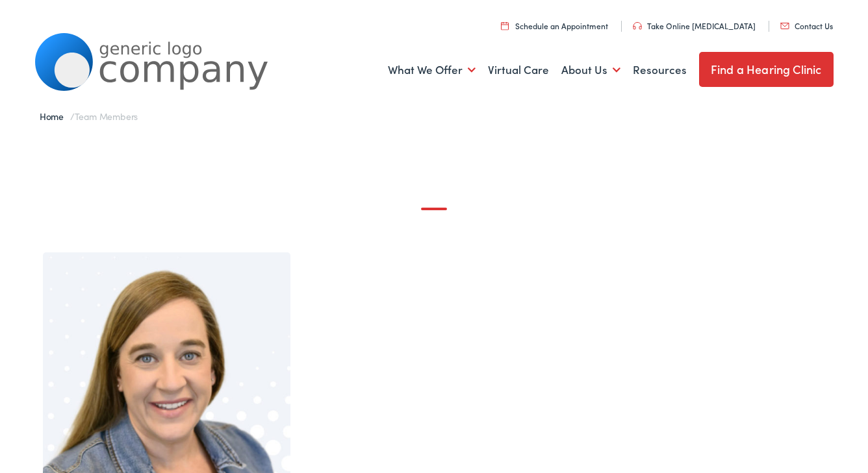 The width and height of the screenshot is (868, 473). What do you see at coordinates (806, 25) in the screenshot?
I see `a: Contact Us` at bounding box center [806, 25].